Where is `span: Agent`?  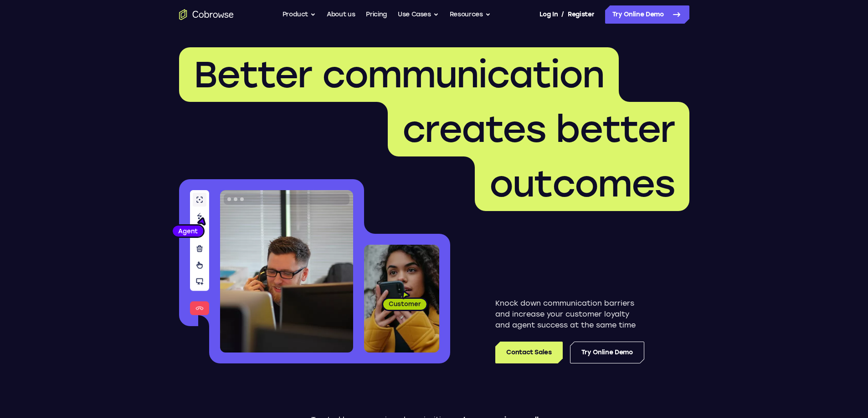 span: Agent is located at coordinates (187, 231).